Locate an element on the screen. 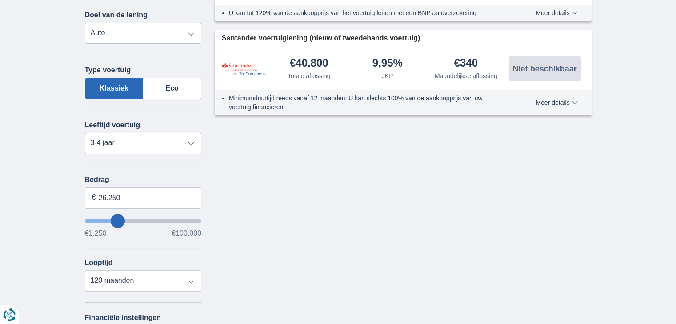  li: Minimumduurtijd reeds vanaf 12 maanden; U kan slechts 100% van de aankoopprijs van uw voertuig fi... is located at coordinates (366, 103).